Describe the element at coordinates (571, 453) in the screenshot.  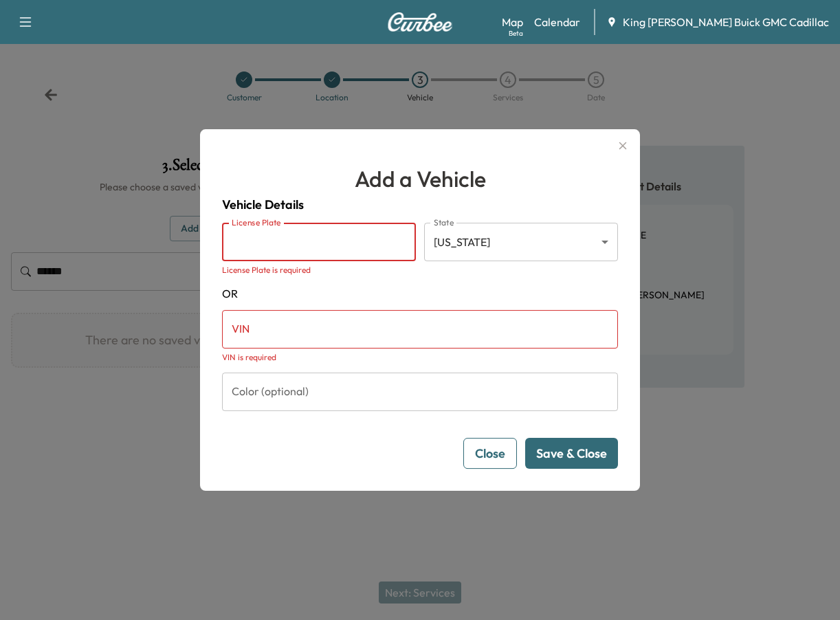
I see `button: Save & Close` at that location.